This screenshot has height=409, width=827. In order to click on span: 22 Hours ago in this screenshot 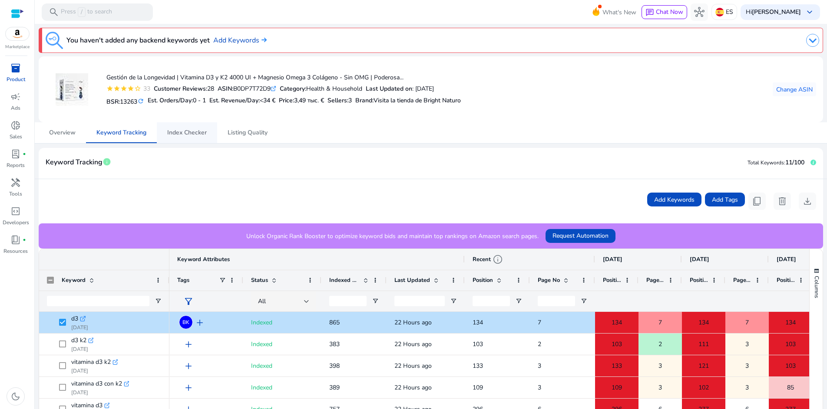, I will do `click(413, 366)`.